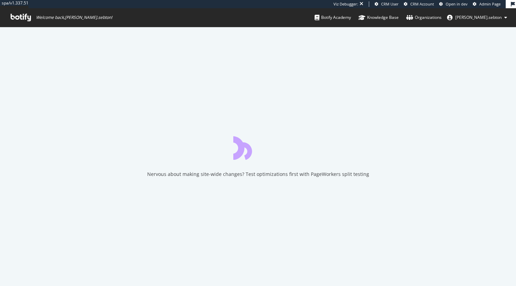 Image resolution: width=516 pixels, height=286 pixels. What do you see at coordinates (386, 4) in the screenshot?
I see `a: CRM User` at bounding box center [386, 4].